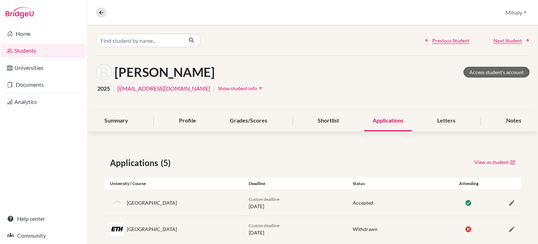 This screenshot has width=538, height=244. What do you see at coordinates (104, 72) in the screenshot?
I see `img: László Pyber's avatar` at bounding box center [104, 72].